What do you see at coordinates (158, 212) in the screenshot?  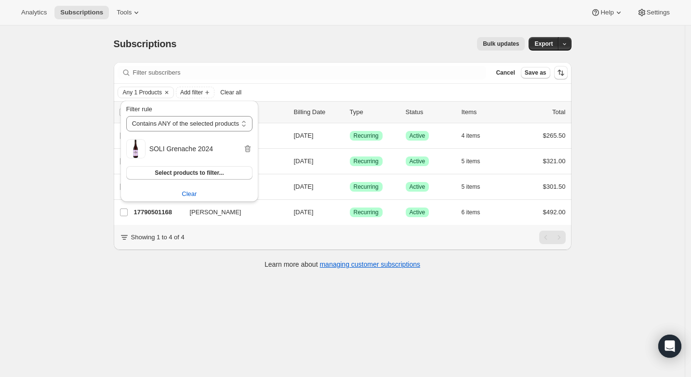 I see `p: 17790501168` at bounding box center [158, 212].